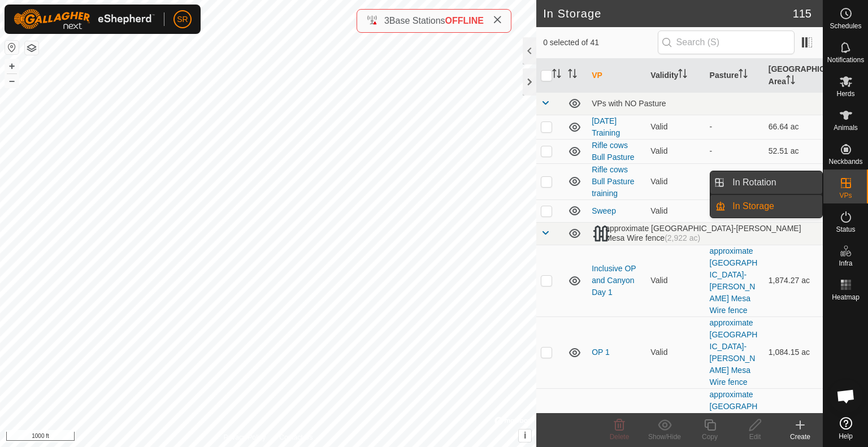 This screenshot has height=447, width=868. I want to click on td: 66.64 ac, so click(794, 126).